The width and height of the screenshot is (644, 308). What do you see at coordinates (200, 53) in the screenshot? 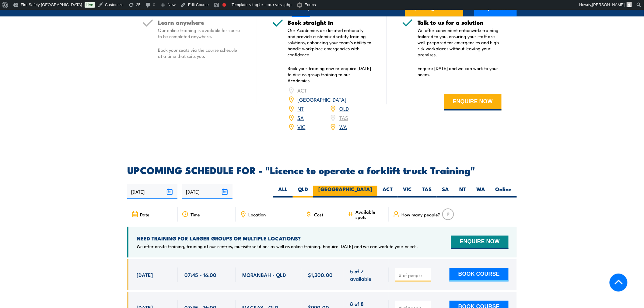
I see `p: Book your seats via the course schedule at a time that suits you.` at bounding box center [200, 53].